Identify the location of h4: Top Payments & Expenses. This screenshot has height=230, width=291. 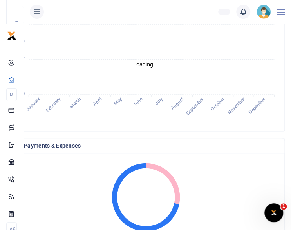
(145, 145).